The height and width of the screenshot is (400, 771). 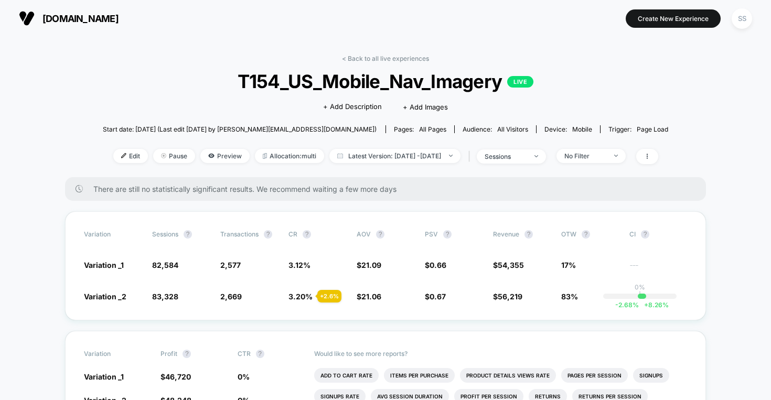 I want to click on button: Create New Experience, so click(x=673, y=18).